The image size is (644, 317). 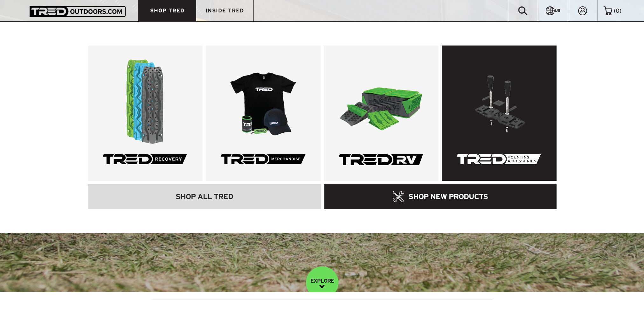 What do you see at coordinates (78, 11) in the screenshot?
I see `a: TRED Outdoors America` at bounding box center [78, 11].